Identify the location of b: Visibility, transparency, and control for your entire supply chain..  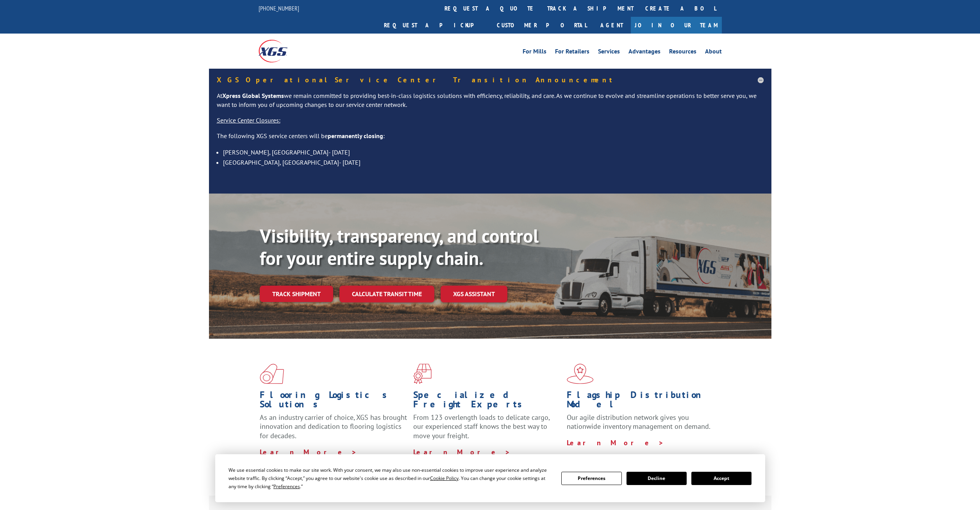
(399, 247).